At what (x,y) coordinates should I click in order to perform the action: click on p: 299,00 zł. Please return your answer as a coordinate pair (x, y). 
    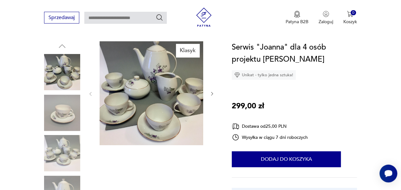
    Looking at the image, I should click on (248, 106).